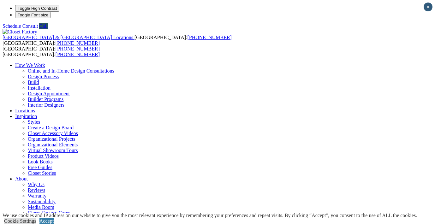 This screenshot has height=224, width=435. What do you see at coordinates (45, 99) in the screenshot?
I see `a: Builder Programs` at bounding box center [45, 99].